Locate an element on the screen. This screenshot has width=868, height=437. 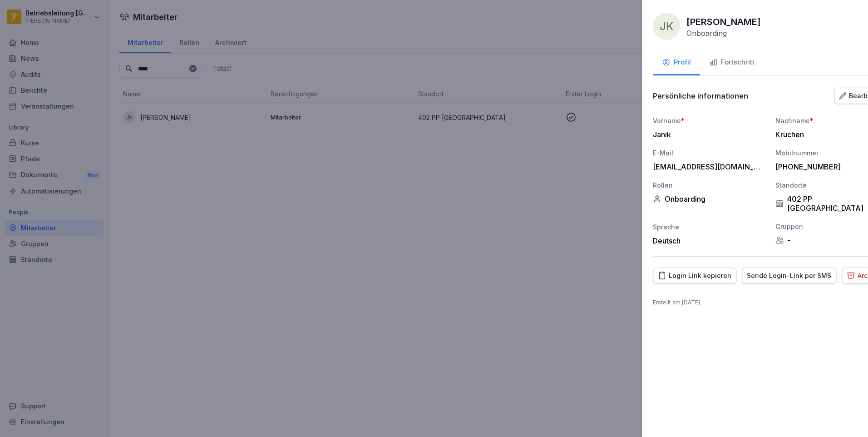
p: Persönliche informationen is located at coordinates (701, 96).